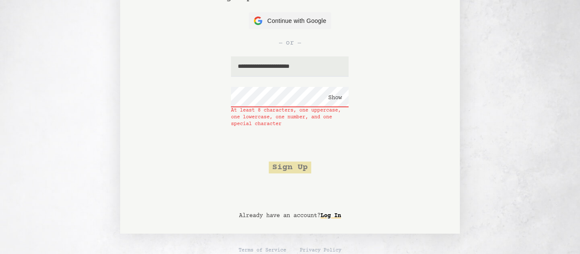  Describe the element at coordinates (262, 251) in the screenshot. I see `a: Terms of Service` at that location.